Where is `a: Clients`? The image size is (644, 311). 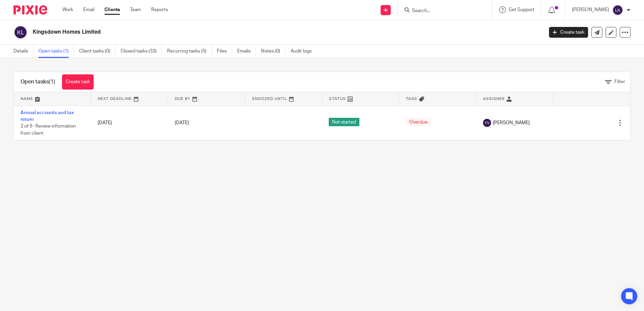
a: Clients is located at coordinates (112, 10).